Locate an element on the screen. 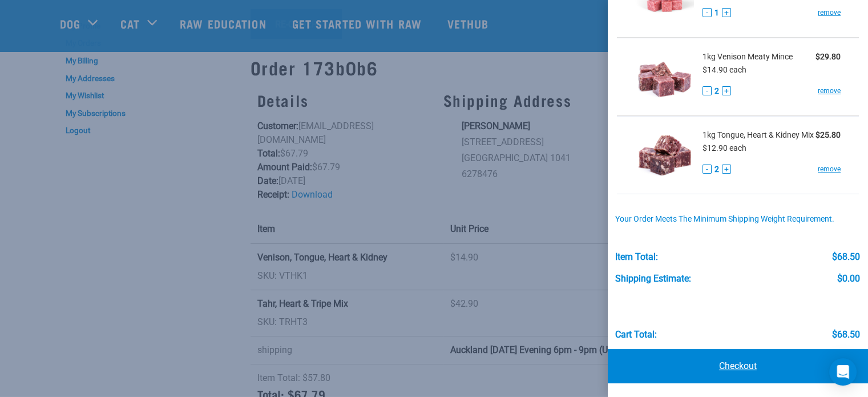 This screenshot has width=868, height=397. span: 1kg Tongue, Heart & Kidney Mix is located at coordinates (758, 134).